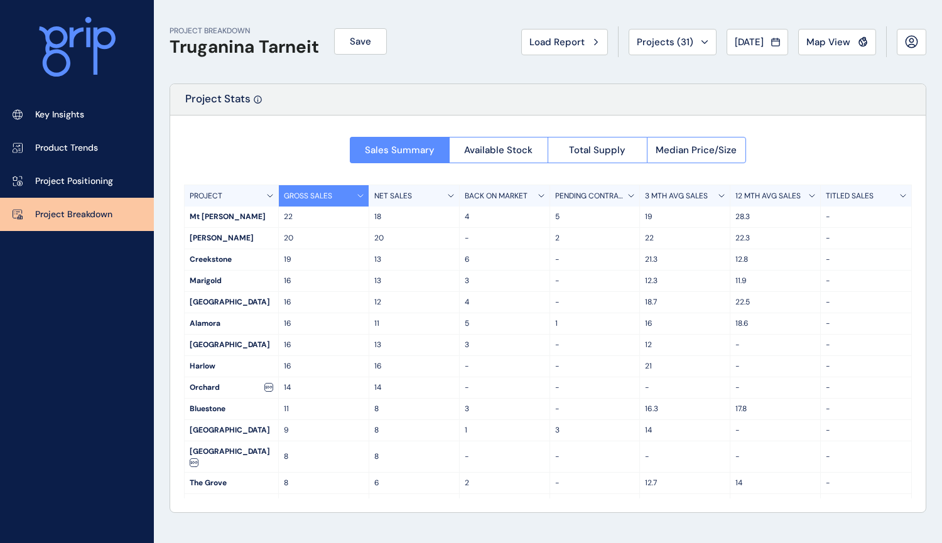 Image resolution: width=942 pixels, height=543 pixels. Describe the element at coordinates (360, 41) in the screenshot. I see `button: Save` at that location.